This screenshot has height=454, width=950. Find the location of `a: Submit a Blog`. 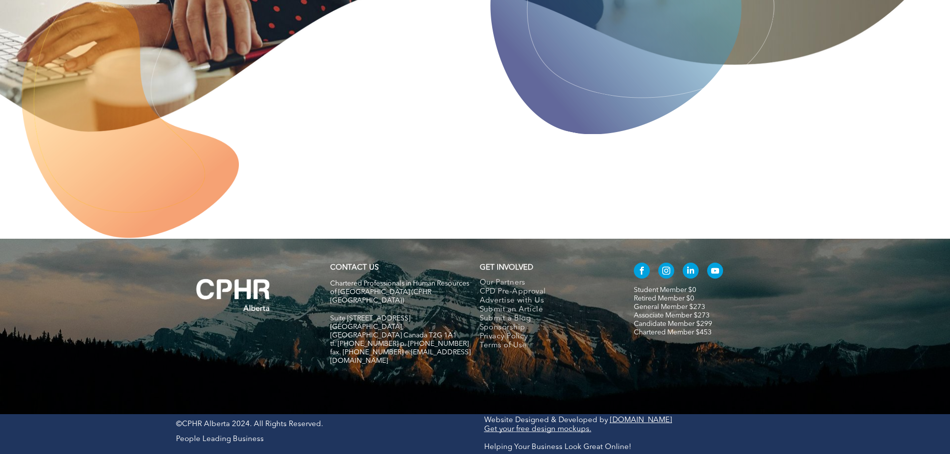

a: Submit a Blog is located at coordinates (546, 319).